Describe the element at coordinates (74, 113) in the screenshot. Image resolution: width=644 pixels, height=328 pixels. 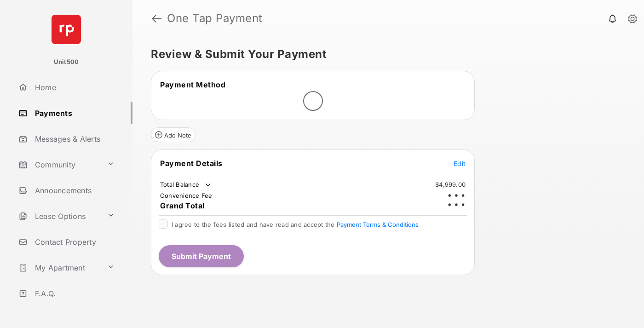
I see `a: Payments` at that location.